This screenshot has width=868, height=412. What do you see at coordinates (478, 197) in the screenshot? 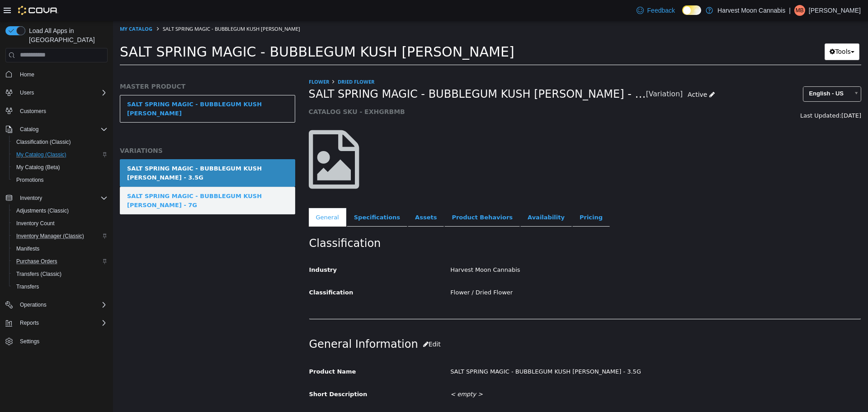
I see `a: Pricing` at bounding box center [478, 197].